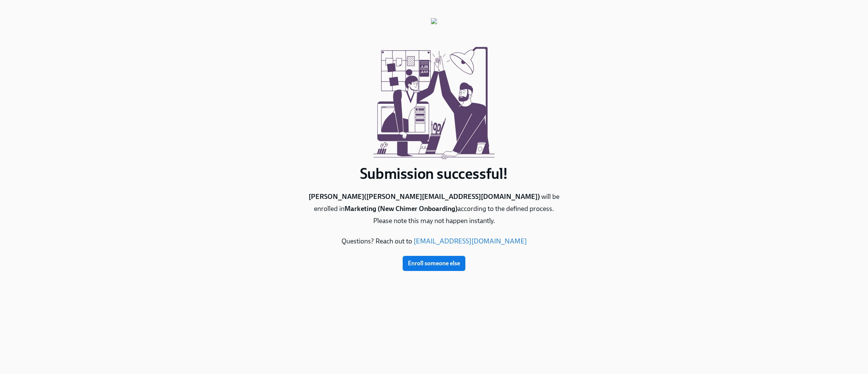 The image size is (868, 374). Describe the element at coordinates (434, 173) in the screenshot. I see `h1: Submission successful!` at that location.